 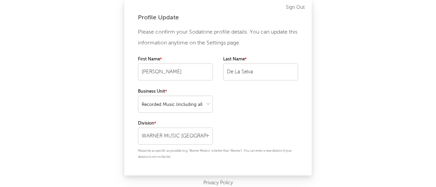 What do you see at coordinates (175, 124) in the screenshot?
I see `label: Division` at bounding box center [175, 124].